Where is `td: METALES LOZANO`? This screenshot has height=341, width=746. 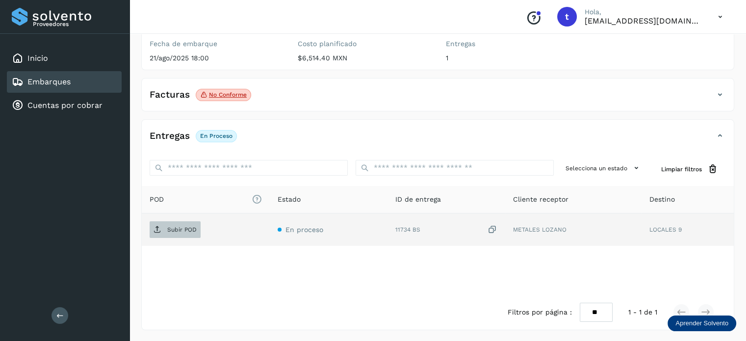
td: METALES LOZANO is located at coordinates (573, 230).